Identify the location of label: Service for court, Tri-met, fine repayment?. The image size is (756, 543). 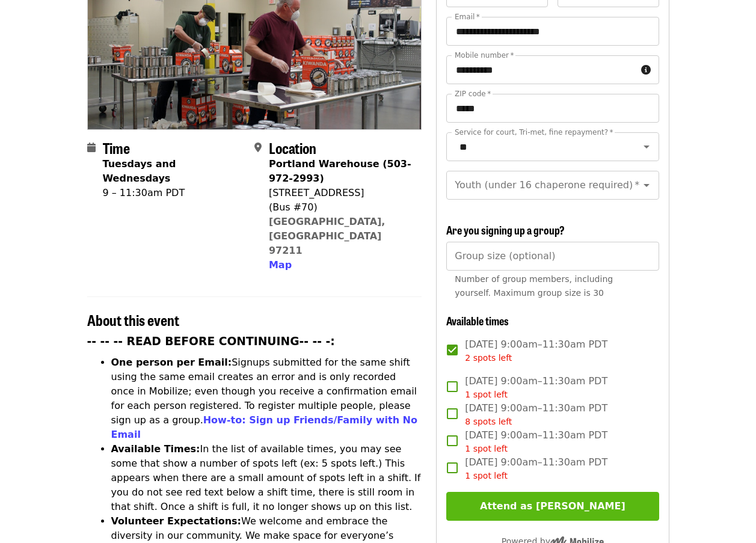
(534, 132).